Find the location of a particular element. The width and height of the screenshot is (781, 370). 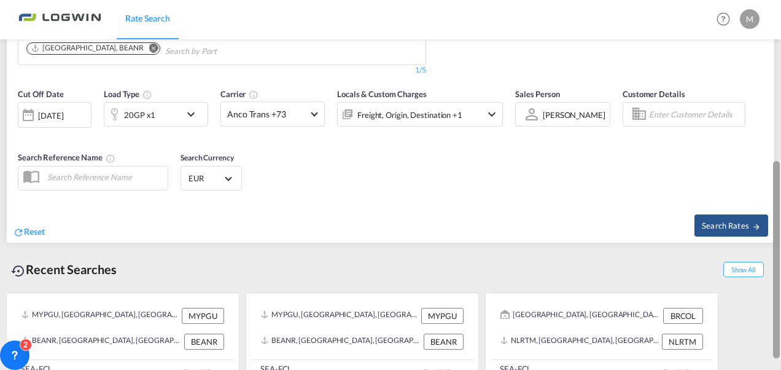

span: Search Currency is located at coordinates (207, 157).